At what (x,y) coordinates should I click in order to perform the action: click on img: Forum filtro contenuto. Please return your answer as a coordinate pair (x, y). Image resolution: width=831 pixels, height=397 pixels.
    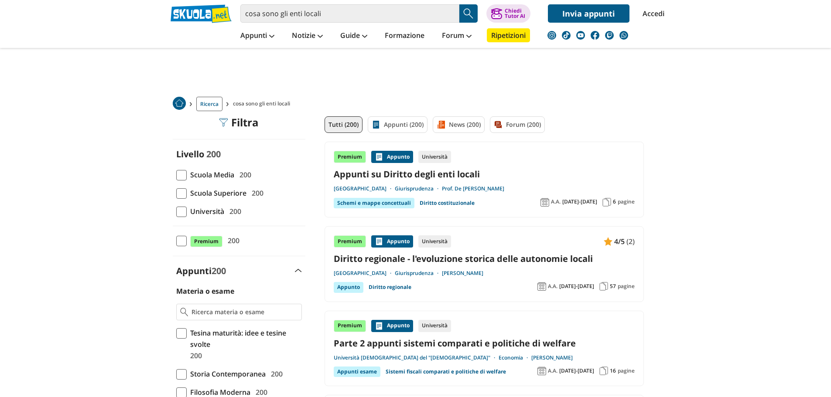
    Looking at the image, I should click on (498, 125).